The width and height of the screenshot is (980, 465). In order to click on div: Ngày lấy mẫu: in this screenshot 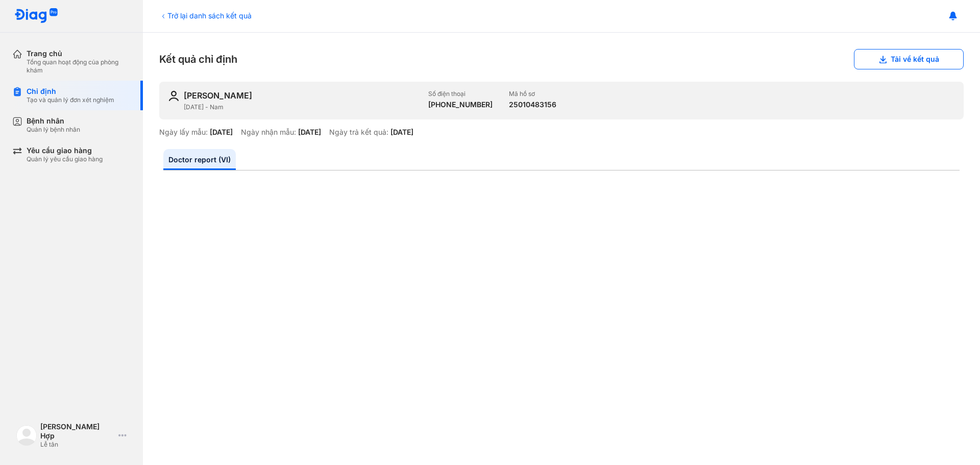, I will do `click(183, 132)`.